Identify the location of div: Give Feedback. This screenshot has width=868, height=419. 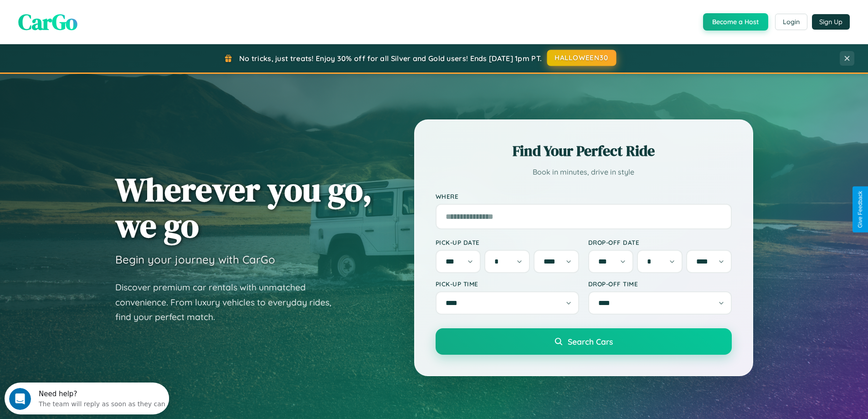
(861, 210).